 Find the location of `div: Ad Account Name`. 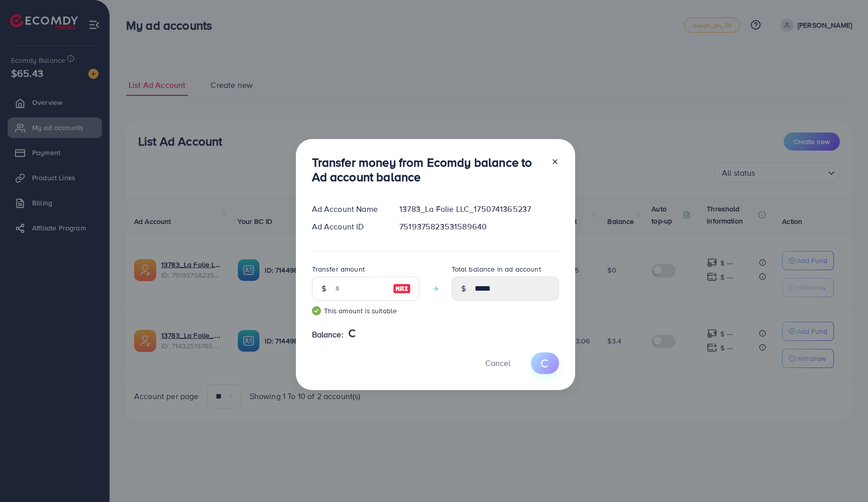

div: Ad Account Name is located at coordinates (347, 209).